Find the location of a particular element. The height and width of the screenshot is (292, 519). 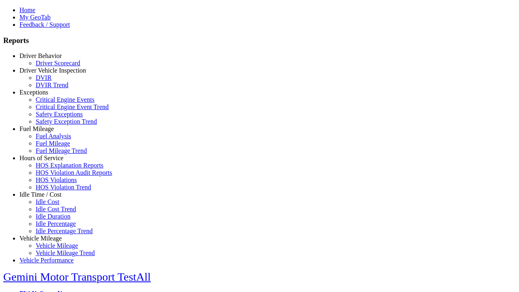

a: Hours of Service is located at coordinates (41, 158).